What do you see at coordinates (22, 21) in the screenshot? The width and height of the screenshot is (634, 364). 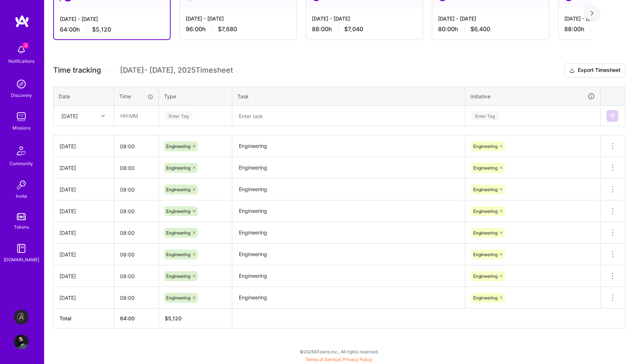 I see `img: logo` at bounding box center [22, 21].